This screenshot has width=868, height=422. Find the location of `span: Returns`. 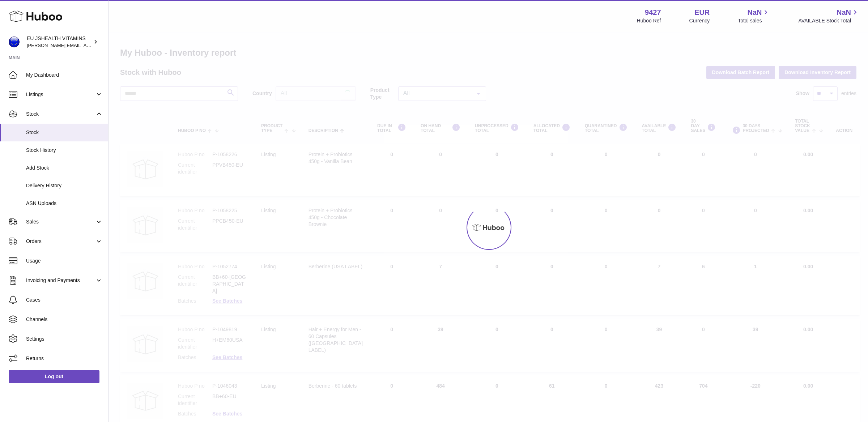

span: Returns is located at coordinates (64, 359).